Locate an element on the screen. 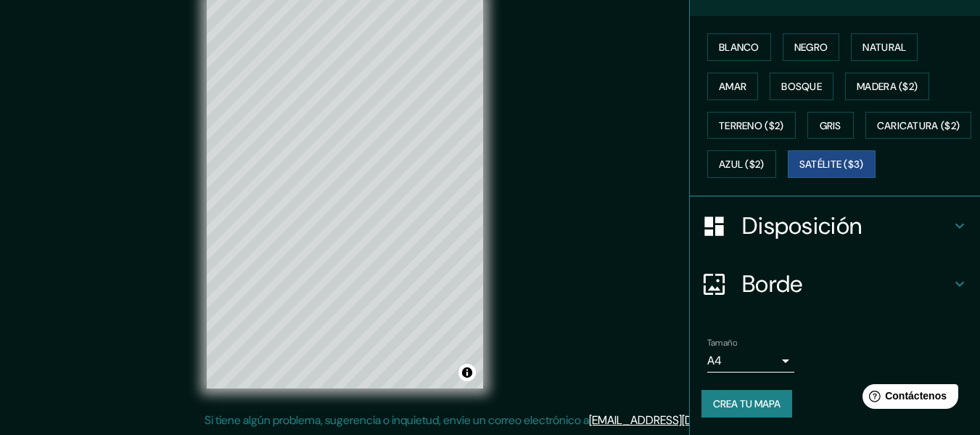  font: Madera ($2) is located at coordinates (887, 87).